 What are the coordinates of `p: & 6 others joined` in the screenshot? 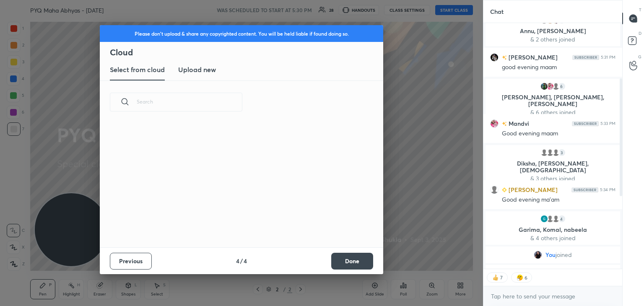 It's located at (552, 112).